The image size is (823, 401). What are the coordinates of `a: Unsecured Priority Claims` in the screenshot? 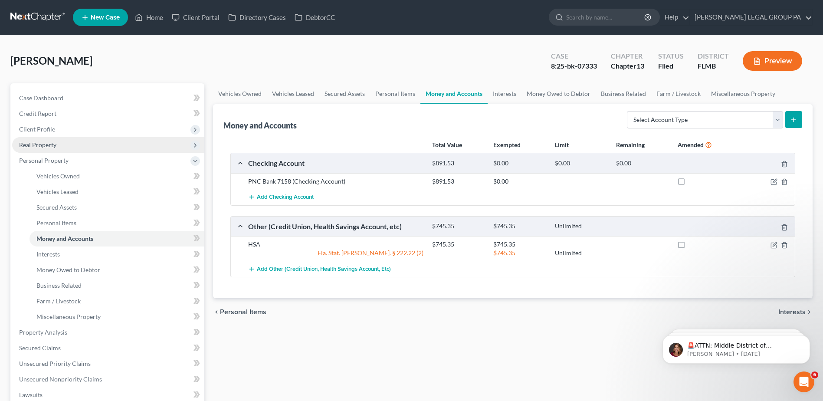 It's located at (108, 364).